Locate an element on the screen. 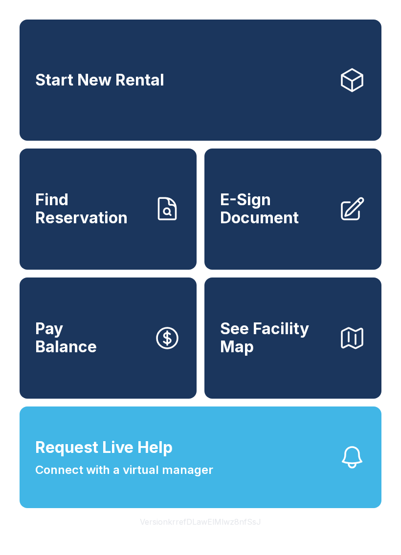 This screenshot has height=555, width=401. a: Find Reservation is located at coordinates (108, 209).